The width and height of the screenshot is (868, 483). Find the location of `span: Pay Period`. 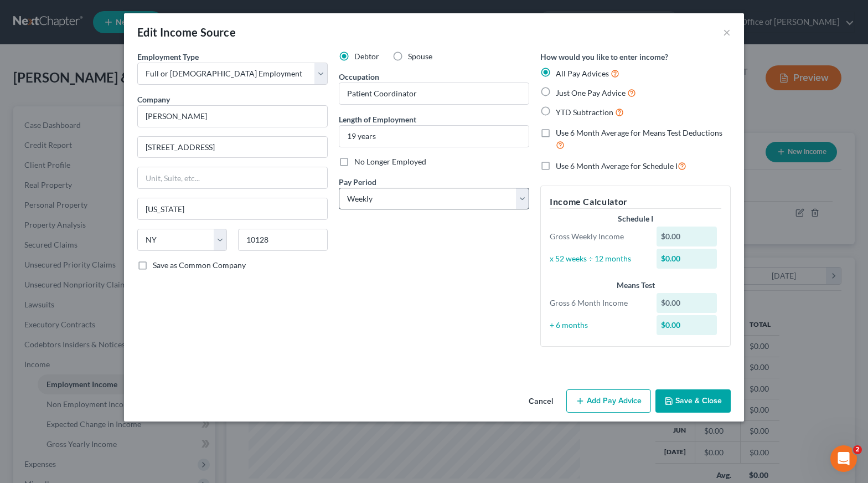

span: Pay Period is located at coordinates (358, 182).